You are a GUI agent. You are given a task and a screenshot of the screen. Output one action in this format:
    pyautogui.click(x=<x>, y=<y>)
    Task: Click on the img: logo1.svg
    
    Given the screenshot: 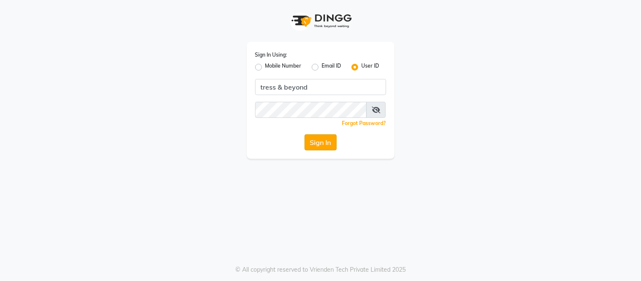 What is the action you would take?
    pyautogui.click(x=321, y=21)
    